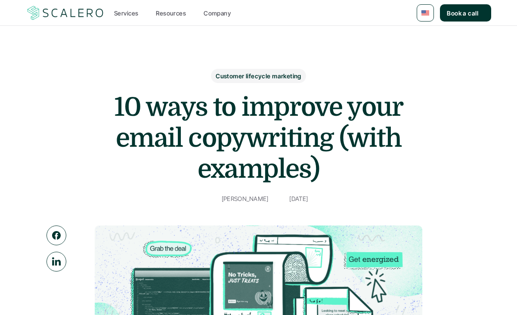  I want to click on p: Customer lifecycle marketing, so click(258, 76).